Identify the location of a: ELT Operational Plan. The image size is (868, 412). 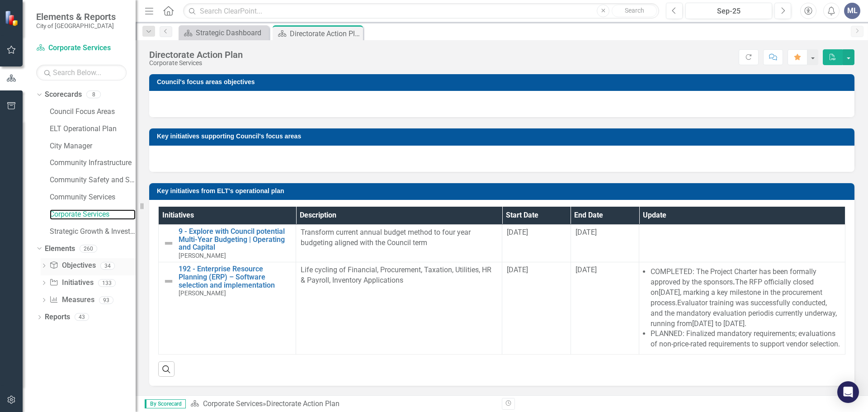
(93, 129).